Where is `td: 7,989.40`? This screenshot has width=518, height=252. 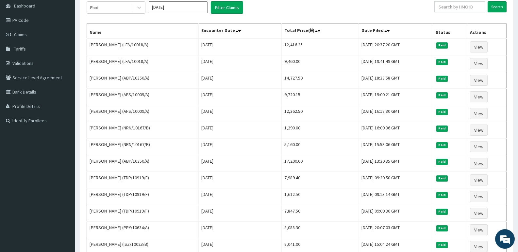
td: 7,989.40 is located at coordinates (320, 180).